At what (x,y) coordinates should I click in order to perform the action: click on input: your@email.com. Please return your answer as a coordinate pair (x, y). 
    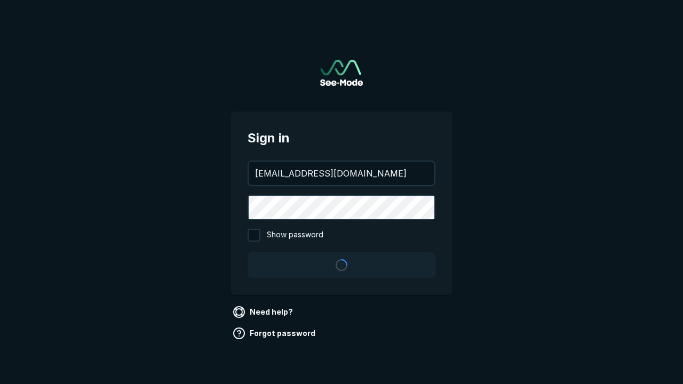
    Looking at the image, I should click on (341, 173).